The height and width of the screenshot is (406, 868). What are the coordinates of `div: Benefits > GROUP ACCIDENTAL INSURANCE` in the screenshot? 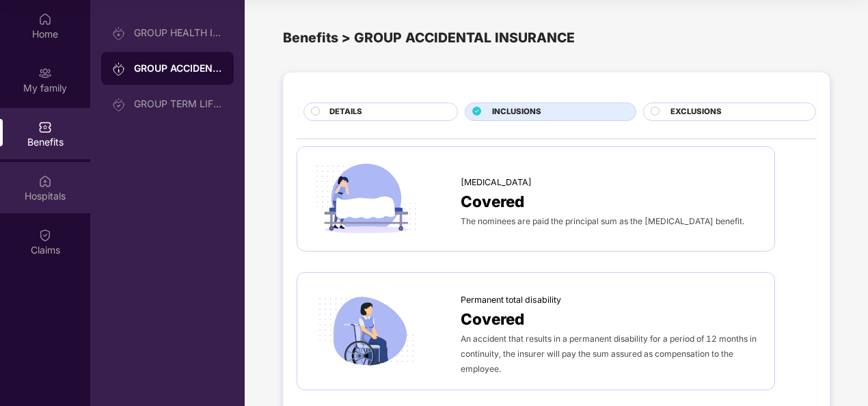 It's located at (556, 38).